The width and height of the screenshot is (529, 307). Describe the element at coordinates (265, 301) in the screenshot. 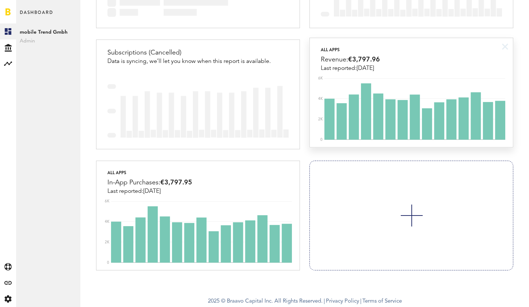

I see `span: 2025 © Braavo Capital Inc. All Rights Reserved.` at that location.